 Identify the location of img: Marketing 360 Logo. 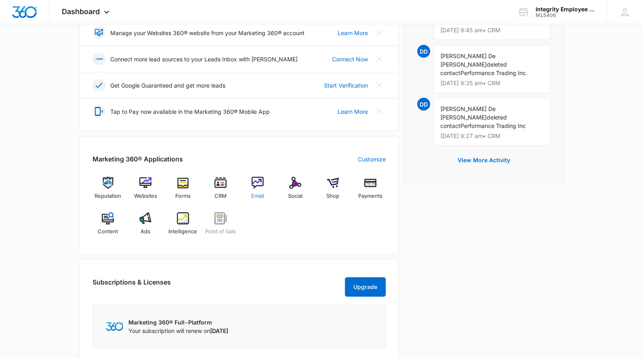
(115, 327).